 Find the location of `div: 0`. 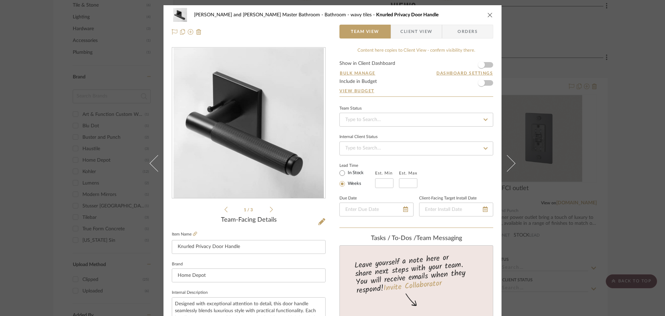

div: 0 is located at coordinates (249, 123).